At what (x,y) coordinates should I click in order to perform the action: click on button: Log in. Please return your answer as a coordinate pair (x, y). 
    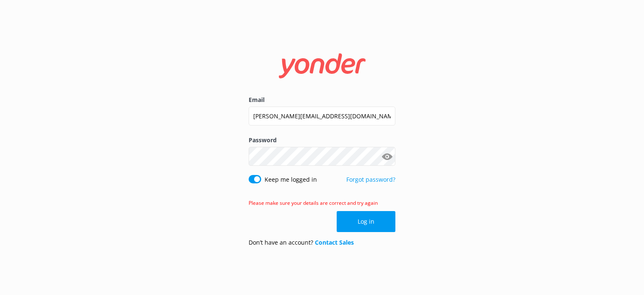
    Looking at the image, I should click on (366, 222).